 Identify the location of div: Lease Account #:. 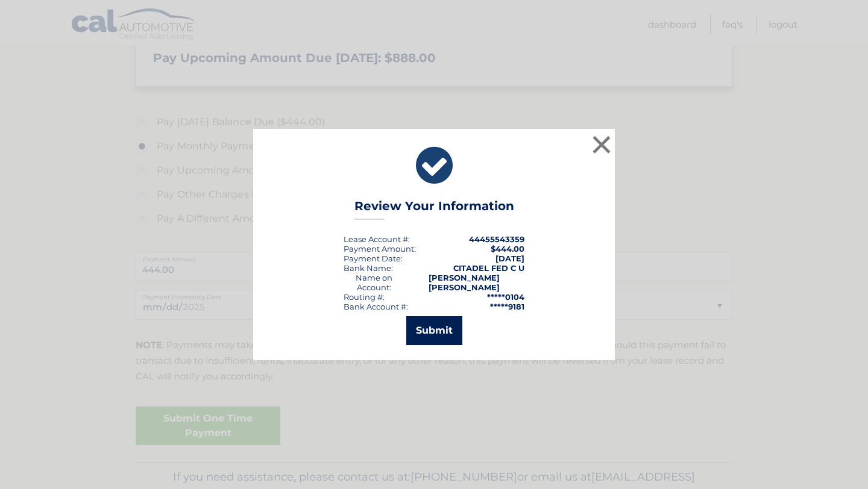
(377, 240).